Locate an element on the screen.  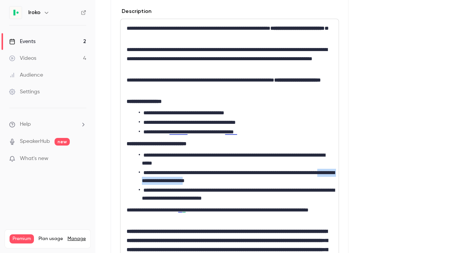
span: What's new is located at coordinates (34, 159).